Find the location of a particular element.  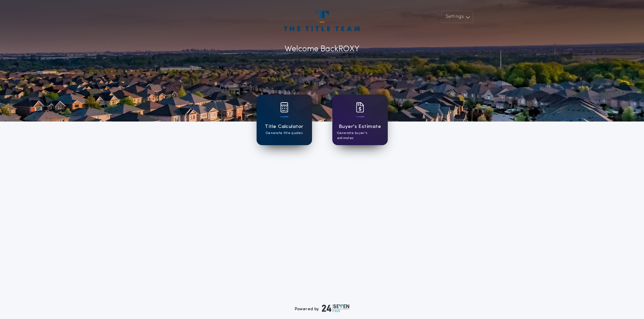

p: Generate title quotes is located at coordinates (284, 133).